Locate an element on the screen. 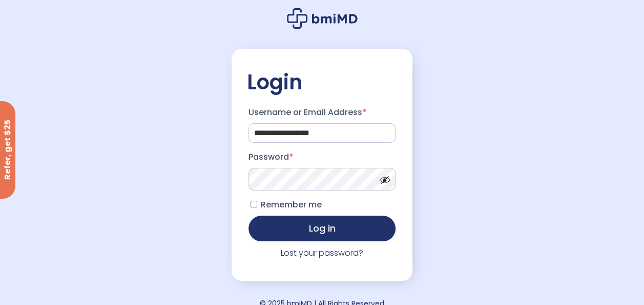 Image resolution: width=644 pixels, height=305 pixels. h2: Login is located at coordinates (322, 82).